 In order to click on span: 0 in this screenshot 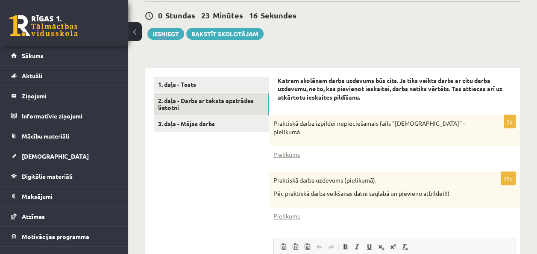, I will do `click(160, 15)`.